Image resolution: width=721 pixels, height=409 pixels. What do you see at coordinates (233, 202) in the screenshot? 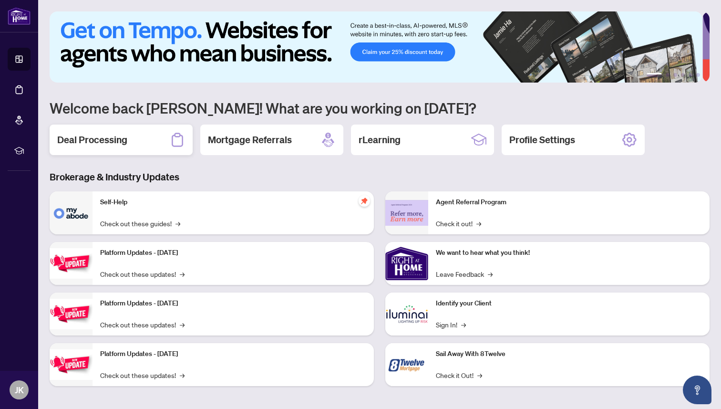
I see `p: Self-Help` at bounding box center [233, 202].